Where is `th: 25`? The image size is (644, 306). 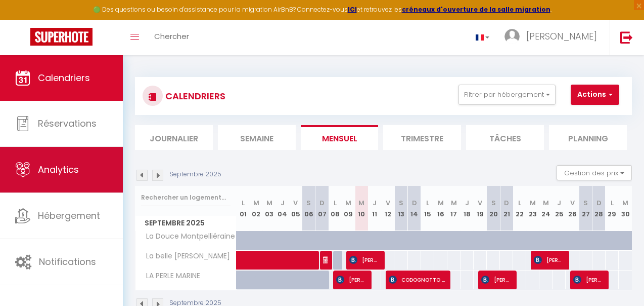 th: 25 is located at coordinates (559, 208).